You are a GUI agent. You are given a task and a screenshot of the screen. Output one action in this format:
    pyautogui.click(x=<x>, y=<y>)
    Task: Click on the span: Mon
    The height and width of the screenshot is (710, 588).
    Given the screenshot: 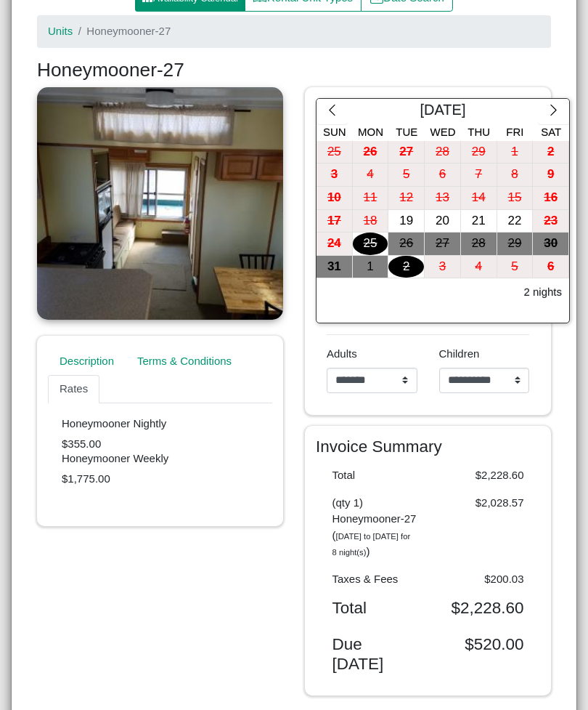 What is the action you would take?
    pyautogui.click(x=371, y=132)
    